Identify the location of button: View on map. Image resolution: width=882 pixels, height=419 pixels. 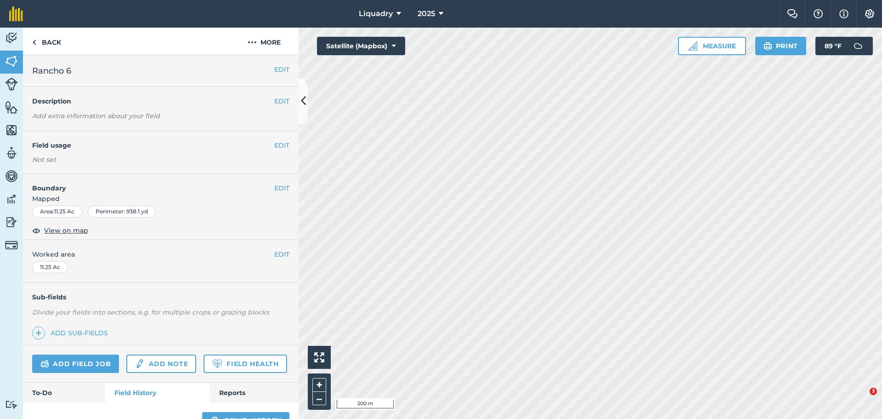
(60, 230).